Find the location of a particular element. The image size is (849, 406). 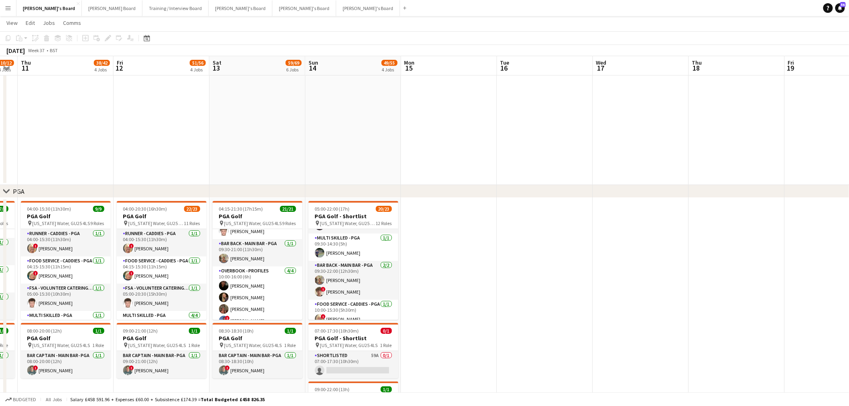

span: Budgeted is located at coordinates (24, 399).